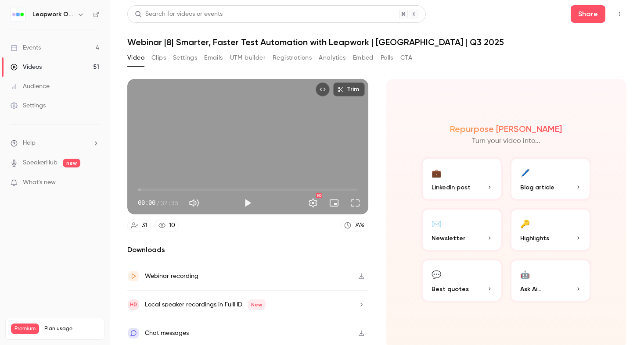 This screenshot has width=644, height=345. Describe the element at coordinates (169, 203) in the screenshot. I see `span: 32:35` at that location.